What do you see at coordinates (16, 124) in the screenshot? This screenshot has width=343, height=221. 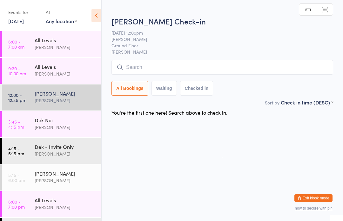 I see `time: 3:45 - 4:15 pm` at bounding box center [16, 124].